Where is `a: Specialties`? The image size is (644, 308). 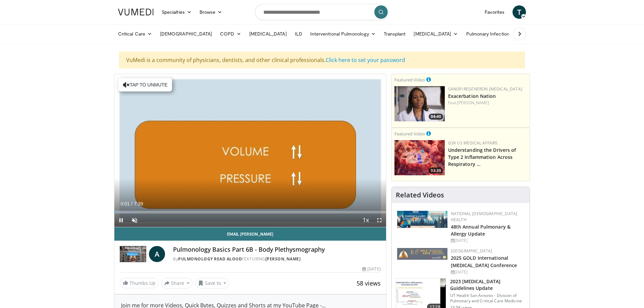
a: Specialties is located at coordinates (176, 12).